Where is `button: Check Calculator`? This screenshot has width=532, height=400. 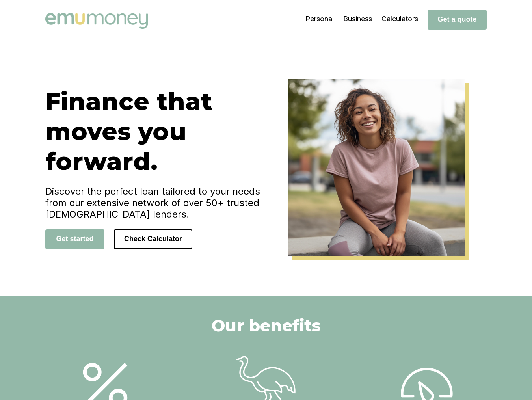
button: Check Calculator is located at coordinates (153, 239).